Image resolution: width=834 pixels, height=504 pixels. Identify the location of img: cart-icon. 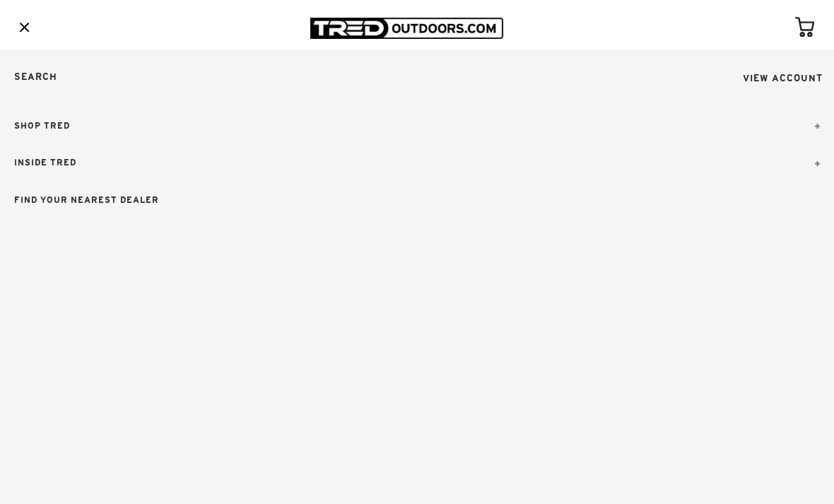
(804, 27).